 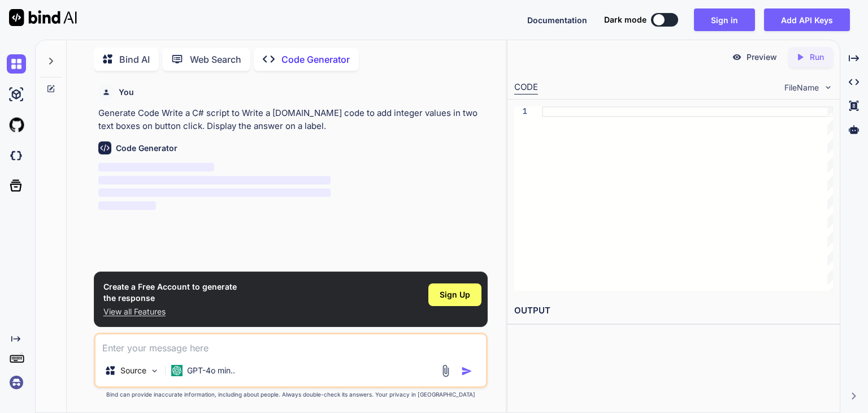 What do you see at coordinates (133, 371) in the screenshot?
I see `p: Source` at bounding box center [133, 371].